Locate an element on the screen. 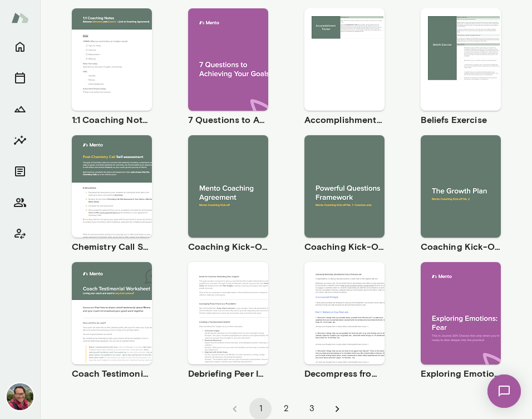 The width and height of the screenshot is (532, 419). h6: Decompress from a Job is located at coordinates (344, 374).